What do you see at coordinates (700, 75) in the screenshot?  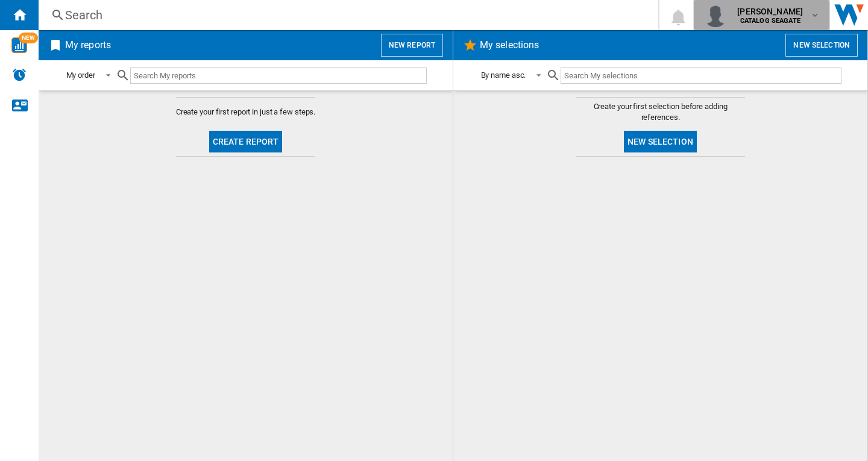 I see `input: Search My selections` at bounding box center [700, 75].